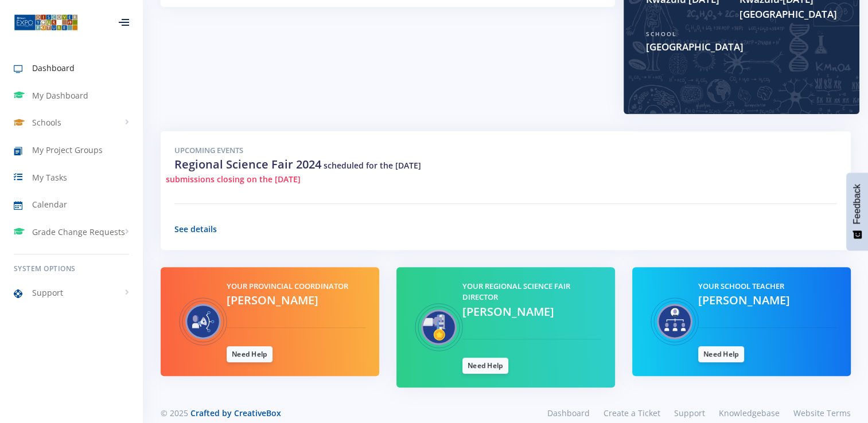 The image size is (868, 423). I want to click on img: Regional Science Fair Director, so click(438, 328).